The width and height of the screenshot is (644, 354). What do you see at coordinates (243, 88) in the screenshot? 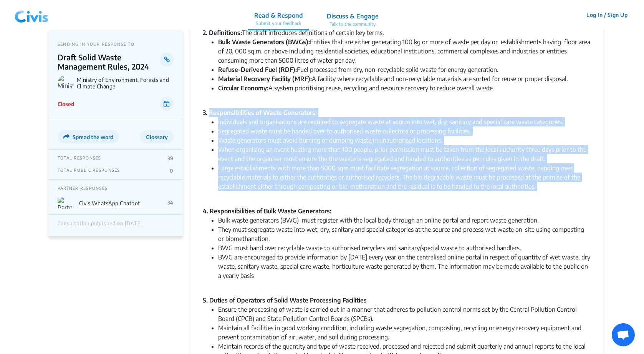
I see `strong: Circular Economy:` at bounding box center [243, 88].